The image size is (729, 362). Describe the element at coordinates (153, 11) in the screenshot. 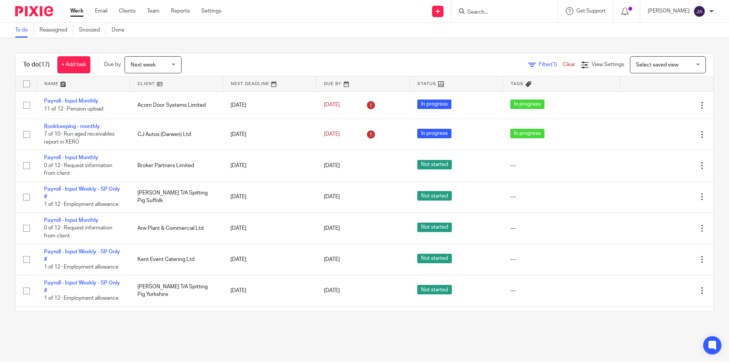

I see `a: Team` at that location.